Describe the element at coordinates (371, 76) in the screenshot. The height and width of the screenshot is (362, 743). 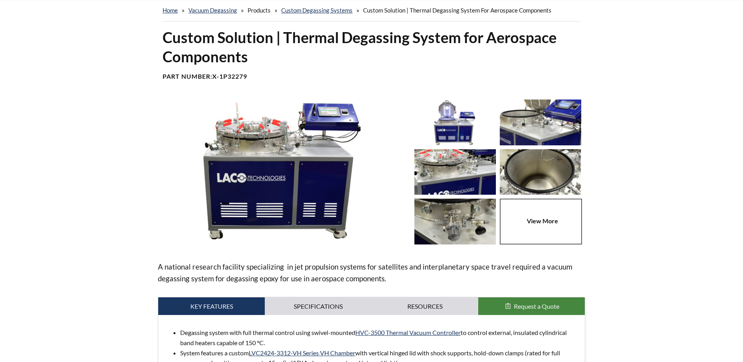
I see `h4: Part Number:` at that location.